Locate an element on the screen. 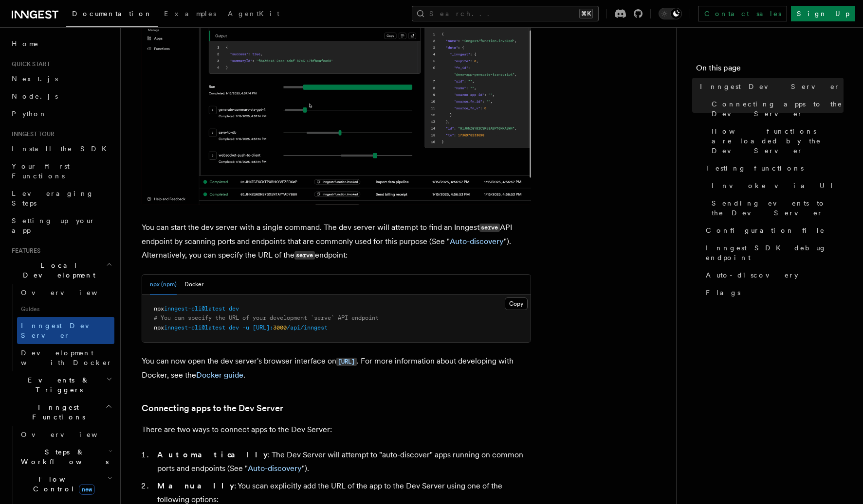 The width and height of the screenshot is (863, 504). span: Inngest SDK debug endpoint is located at coordinates (774, 253).